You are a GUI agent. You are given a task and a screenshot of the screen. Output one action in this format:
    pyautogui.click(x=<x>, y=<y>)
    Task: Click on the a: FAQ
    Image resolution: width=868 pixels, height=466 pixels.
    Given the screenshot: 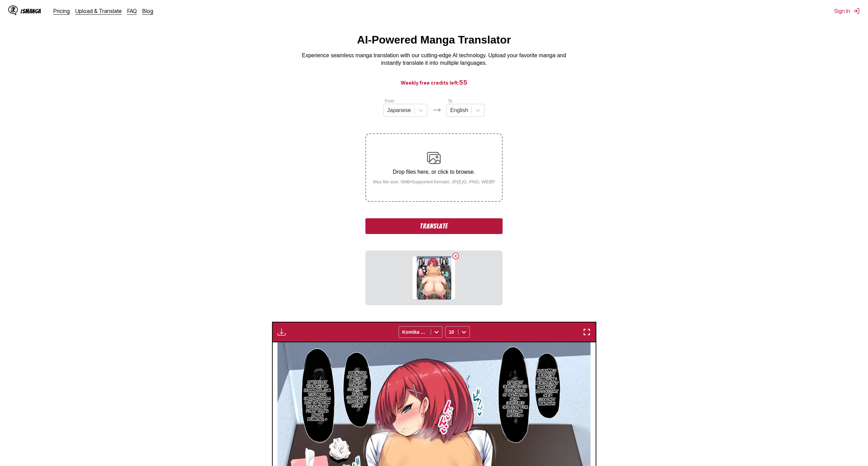 What is the action you would take?
    pyautogui.click(x=132, y=11)
    